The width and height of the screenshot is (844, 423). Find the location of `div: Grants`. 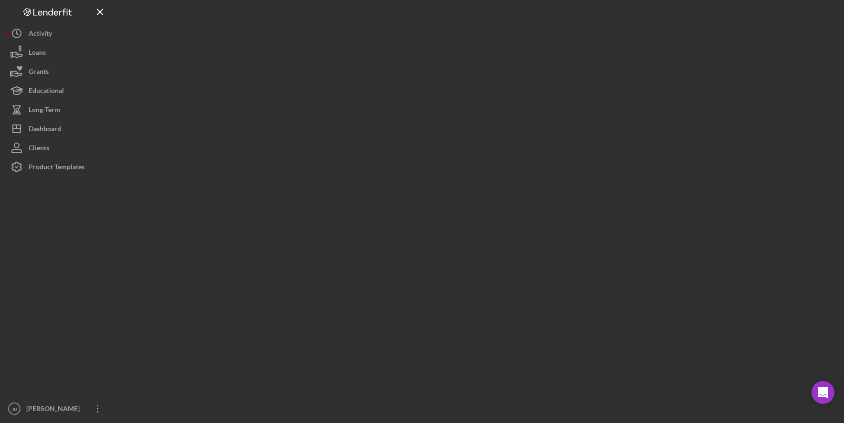

div: Grants is located at coordinates (39, 73).